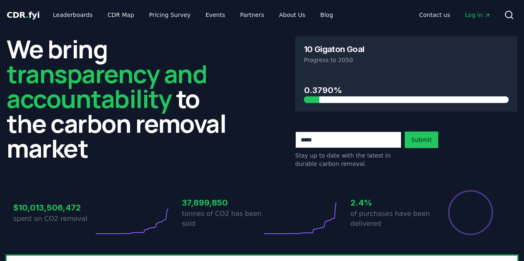 Image resolution: width=524 pixels, height=261 pixels. What do you see at coordinates (406, 60) in the screenshot?
I see `p: Progress to 2050` at bounding box center [406, 60].